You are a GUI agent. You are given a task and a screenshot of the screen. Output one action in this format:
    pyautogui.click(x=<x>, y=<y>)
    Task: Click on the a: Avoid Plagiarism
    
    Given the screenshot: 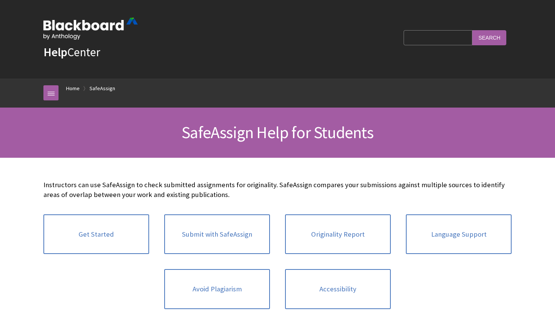 What is the action you would take?
    pyautogui.click(x=217, y=289)
    